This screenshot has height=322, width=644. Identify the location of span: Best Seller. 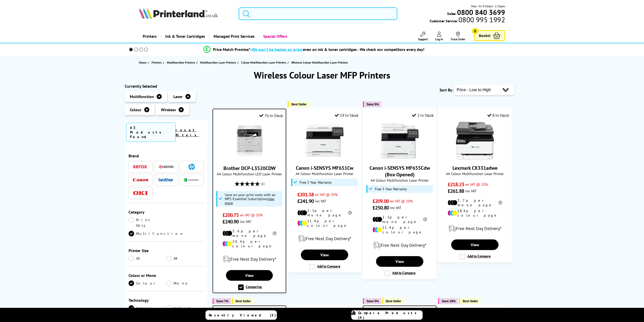
(243, 301).